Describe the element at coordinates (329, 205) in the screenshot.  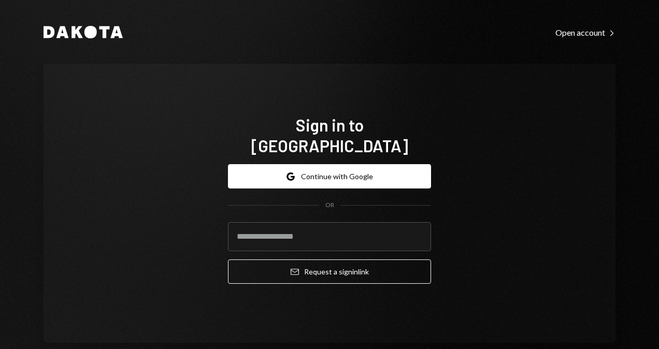
I see `div: OR` at that location.